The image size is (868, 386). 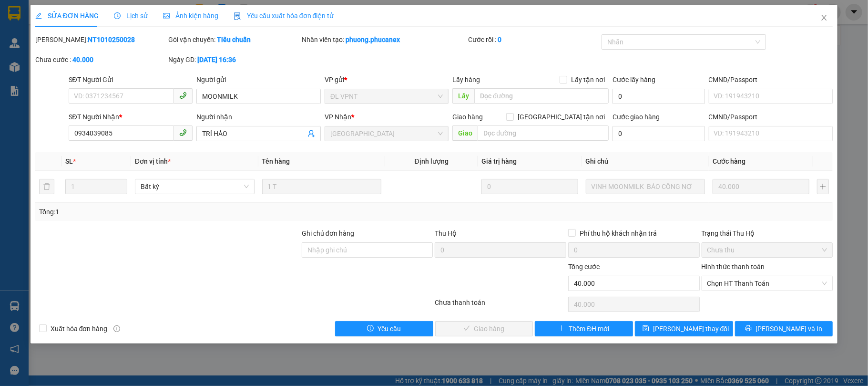 What do you see at coordinates (387, 134) in the screenshot?
I see `span: ĐL Quận 1` at bounding box center [387, 134].